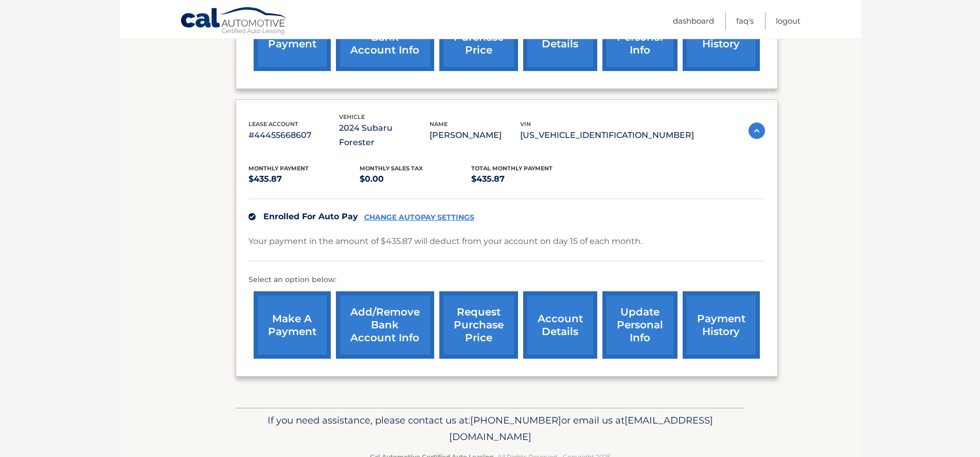  What do you see at coordinates (351, 116) in the screenshot?
I see `span: vehicle` at bounding box center [351, 116].